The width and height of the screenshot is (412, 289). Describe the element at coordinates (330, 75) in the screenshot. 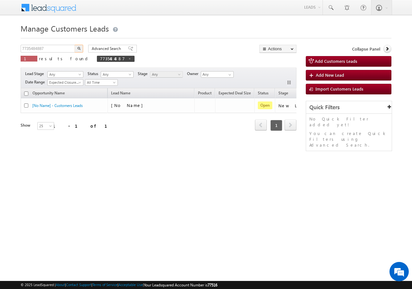

I see `span: Add New Lead` at that location.